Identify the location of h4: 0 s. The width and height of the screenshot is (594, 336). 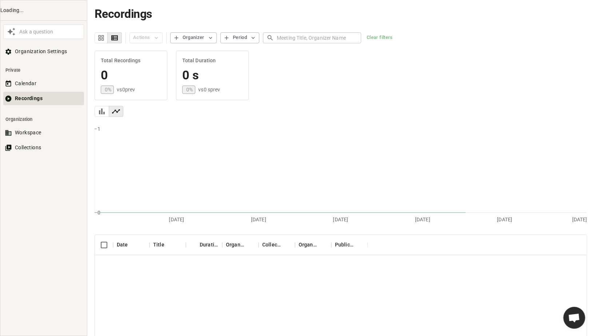
(213, 75).